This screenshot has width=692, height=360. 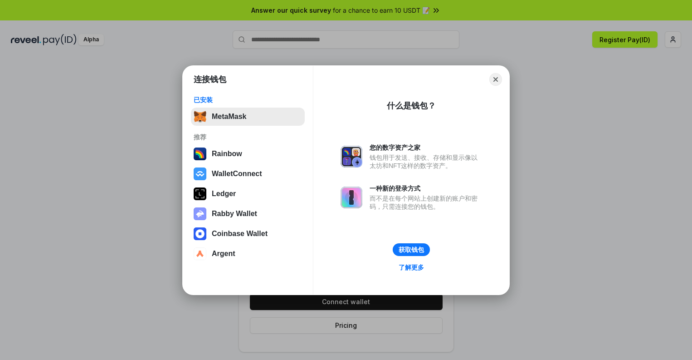 I want to click on div: 而不是在每个网站上创建新的账户和密码，只需连接您的钱包。, so click(x=426, y=202).